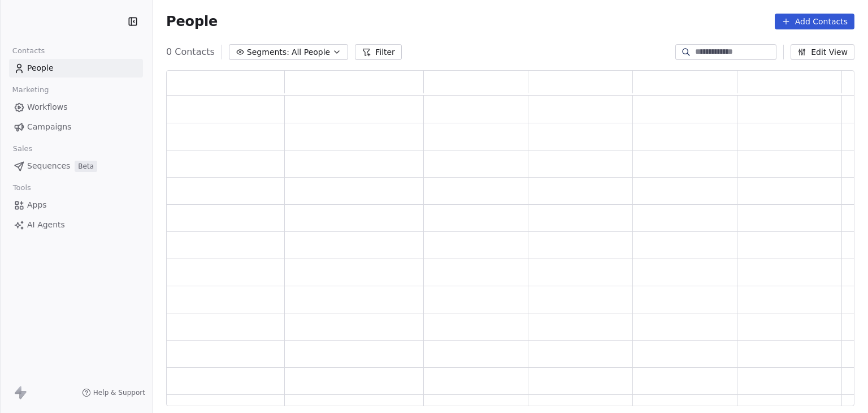  Describe the element at coordinates (822, 52) in the screenshot. I see `button: Edit View` at that location.